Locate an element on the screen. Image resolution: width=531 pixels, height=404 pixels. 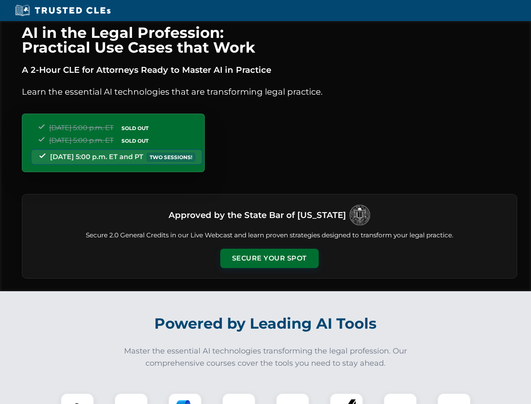
h2: Powered by Leading AI Tools is located at coordinates (266, 323).